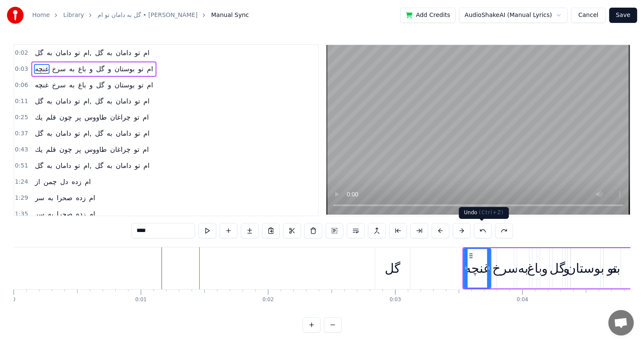 The width and height of the screenshot is (644, 344). Describe the element at coordinates (15, 15) in the screenshot. I see `img: youka` at that location.